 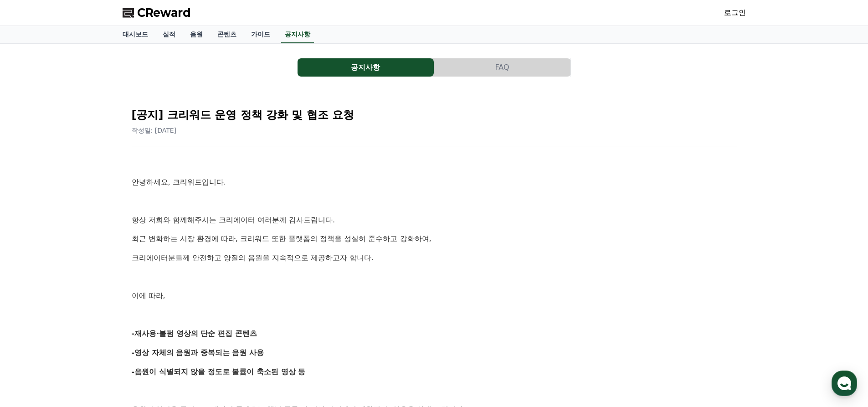 What do you see at coordinates (194, 333) in the screenshot?
I see `strong: -재사용·불펌 영상의 단순 편집 콘텐츠` at bounding box center [194, 333].